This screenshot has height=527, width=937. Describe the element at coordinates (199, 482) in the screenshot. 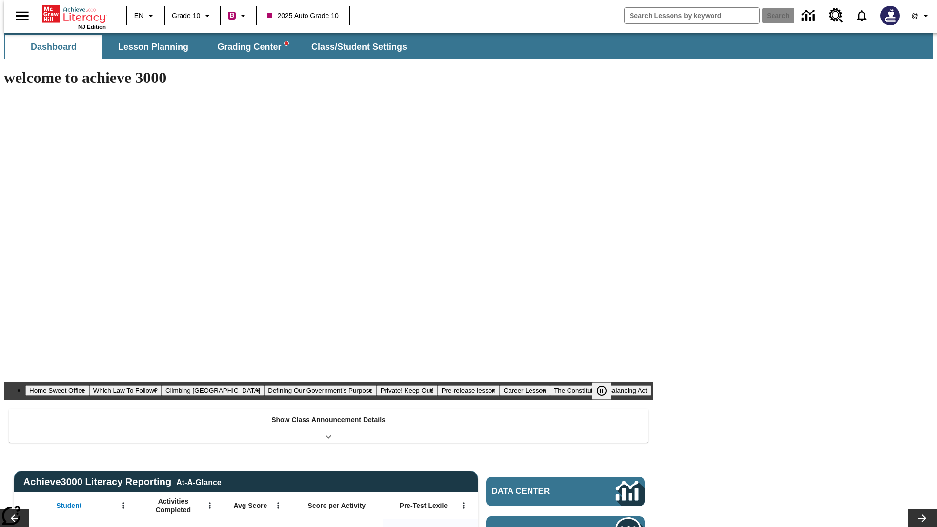

I see `div: At-A-Glance` at that location.